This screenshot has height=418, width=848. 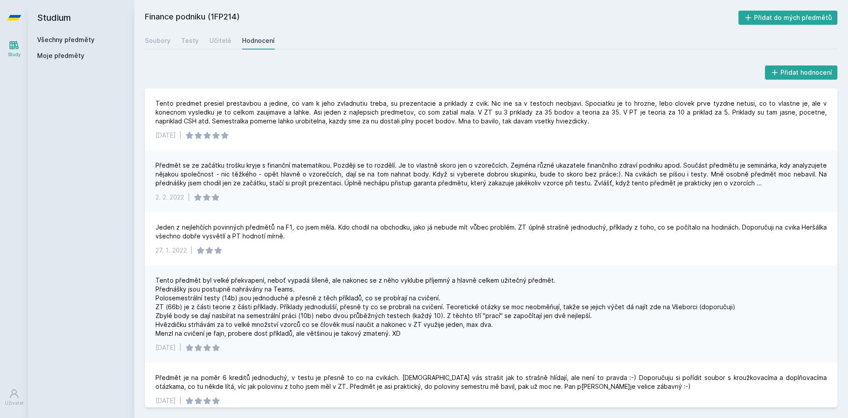 What do you see at coordinates (190, 41) in the screenshot?
I see `a: Testy` at bounding box center [190, 41].